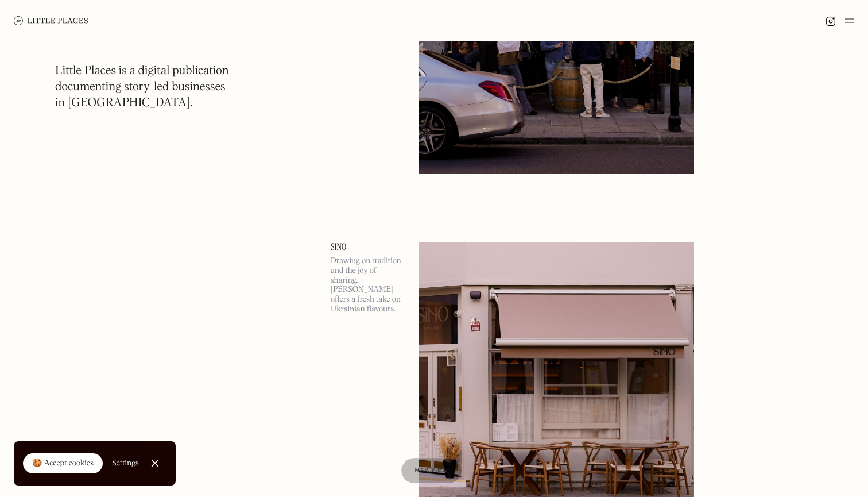 The image size is (868, 497). Describe the element at coordinates (155, 463) in the screenshot. I see `a: Close Cookie Popup` at that location.